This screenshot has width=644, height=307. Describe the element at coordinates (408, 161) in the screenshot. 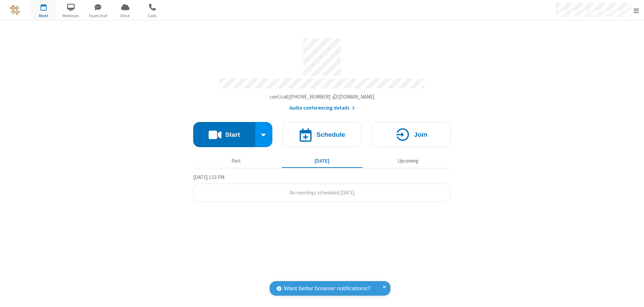

I see `button: Upcoming` at that location.